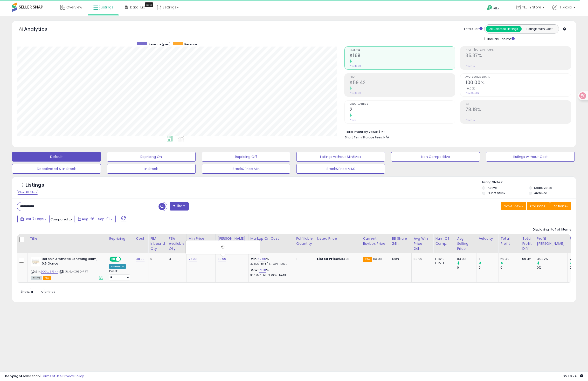 The image size is (588, 381). I want to click on i: Get Help, so click(489, 8).